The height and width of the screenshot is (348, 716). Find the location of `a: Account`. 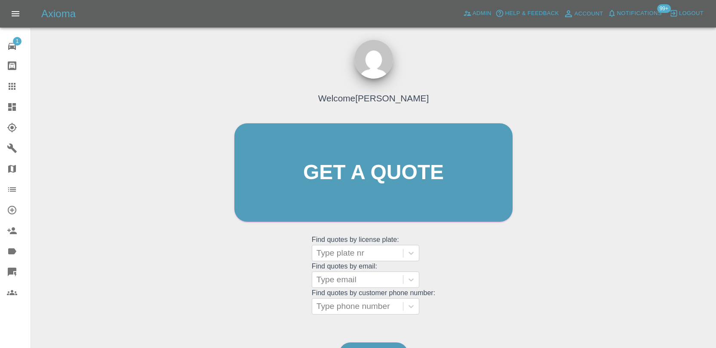

a: Account is located at coordinates (583, 14).